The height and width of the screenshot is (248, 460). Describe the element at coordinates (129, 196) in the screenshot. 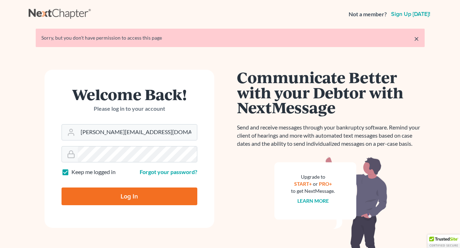

I see `input: Log In` at that location.